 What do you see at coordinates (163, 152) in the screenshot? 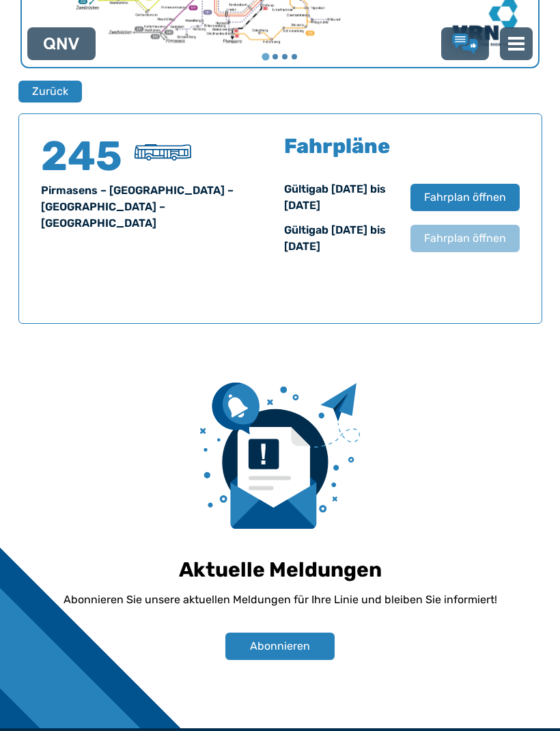
I see `img: Überlandbus` at bounding box center [163, 152].